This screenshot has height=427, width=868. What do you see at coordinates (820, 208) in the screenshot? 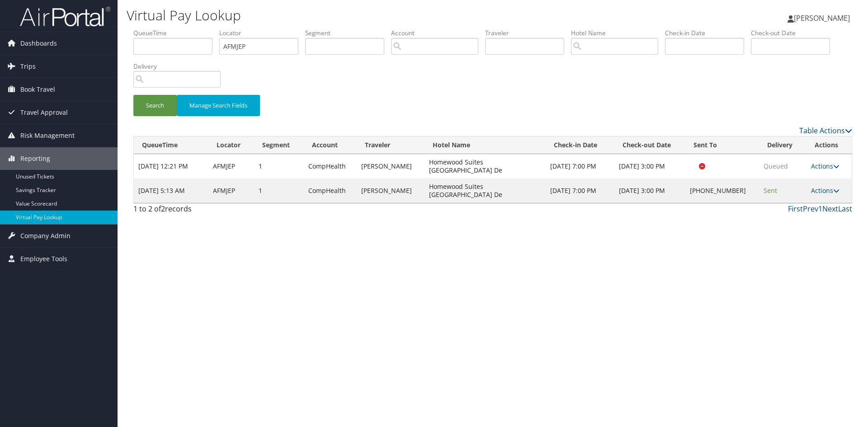
I see `a: 1` at bounding box center [820, 208].